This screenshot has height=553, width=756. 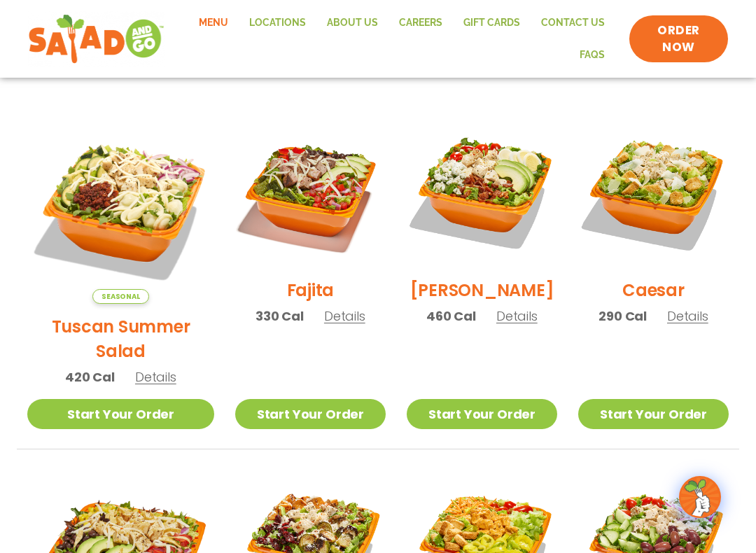 What do you see at coordinates (653, 290) in the screenshot?
I see `h2: Caesar` at bounding box center [653, 290].